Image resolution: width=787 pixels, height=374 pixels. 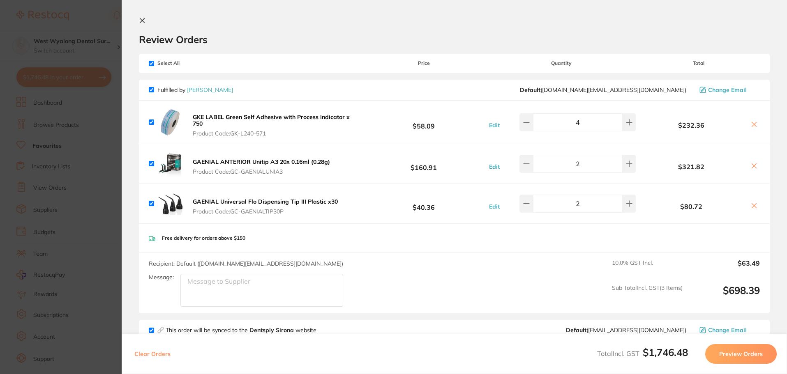 What do you see at coordinates (423, 63) in the screenshot?
I see `span: Price` at bounding box center [423, 63].